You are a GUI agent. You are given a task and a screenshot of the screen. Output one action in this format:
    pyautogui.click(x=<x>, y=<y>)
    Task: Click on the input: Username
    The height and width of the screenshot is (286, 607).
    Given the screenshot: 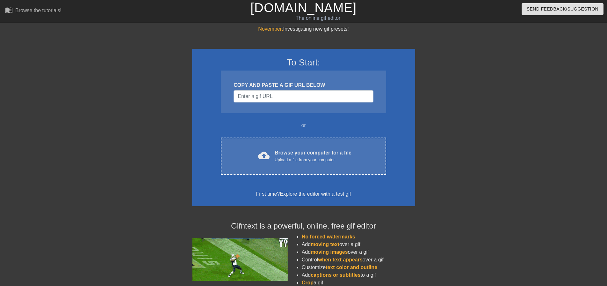 What is the action you would take?
    pyautogui.click(x=303, y=96)
    